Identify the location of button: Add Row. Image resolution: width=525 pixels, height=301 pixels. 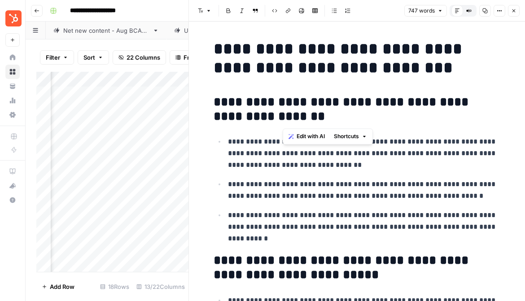
(58, 287).